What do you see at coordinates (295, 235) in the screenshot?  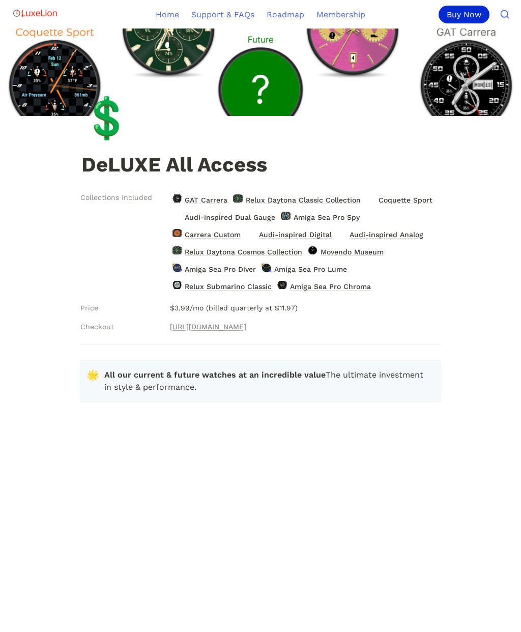 I see `span: Audi-inspired Digital` at bounding box center [295, 235].